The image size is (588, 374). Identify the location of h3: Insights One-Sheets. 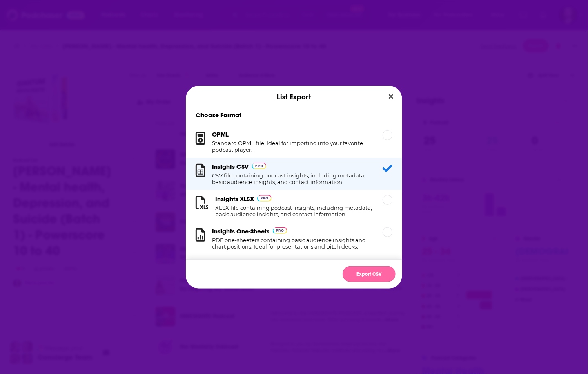
(241, 231).